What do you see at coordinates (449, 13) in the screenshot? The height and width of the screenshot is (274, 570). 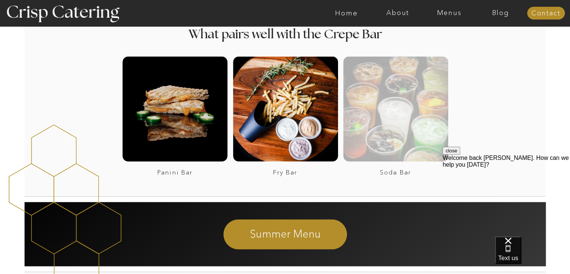 I see `a: Menus` at bounding box center [449, 13].